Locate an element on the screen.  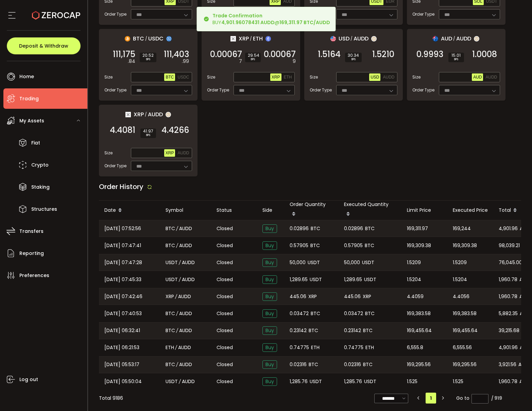
span: 169,383.58 is located at coordinates (465, 314).